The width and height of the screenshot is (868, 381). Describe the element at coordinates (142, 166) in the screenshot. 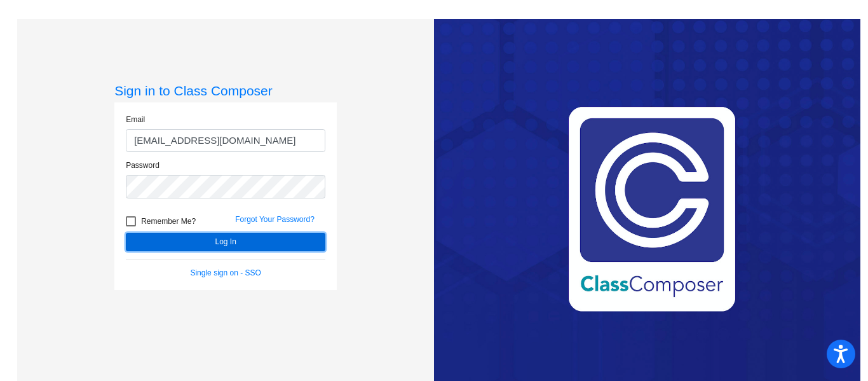

I see `label: Password` at that location.